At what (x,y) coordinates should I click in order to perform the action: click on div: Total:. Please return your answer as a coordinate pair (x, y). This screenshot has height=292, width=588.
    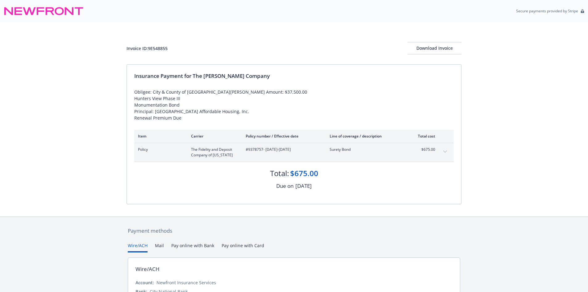
    Looking at the image, I should click on (279, 173).